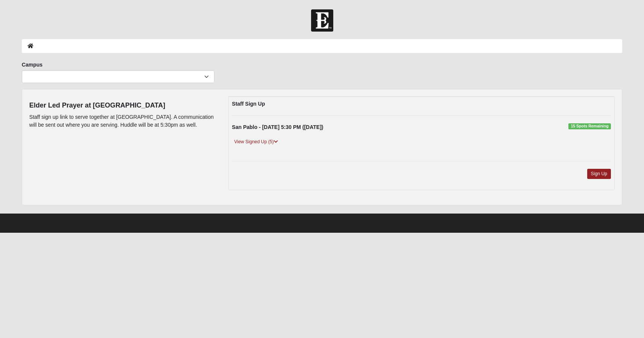 This screenshot has height=338, width=644. What do you see at coordinates (589, 126) in the screenshot?
I see `span: 15 Spots Remaining` at bounding box center [589, 126].